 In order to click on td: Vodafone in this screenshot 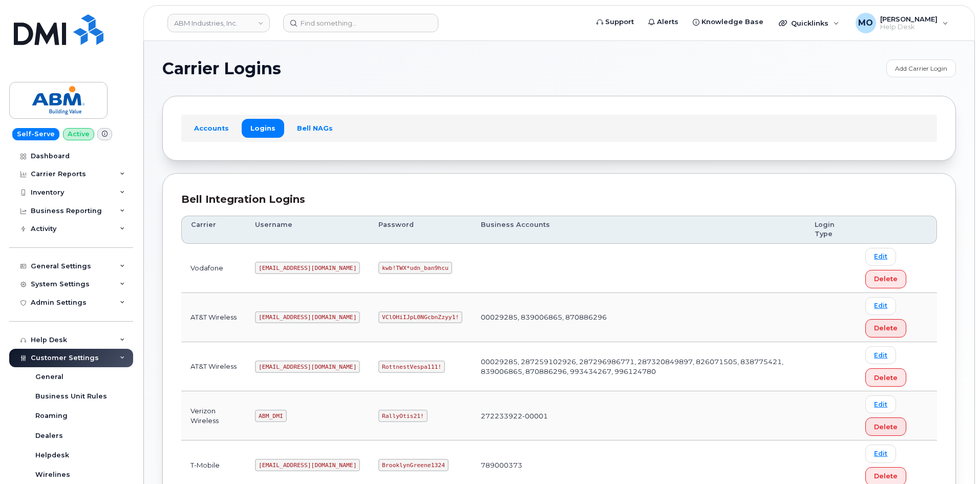, I will do `click(213, 268)`.